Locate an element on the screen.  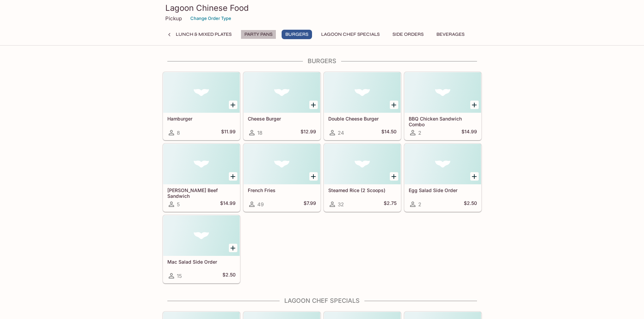
button: Add Egg Salad Side Order is located at coordinates (474, 176).